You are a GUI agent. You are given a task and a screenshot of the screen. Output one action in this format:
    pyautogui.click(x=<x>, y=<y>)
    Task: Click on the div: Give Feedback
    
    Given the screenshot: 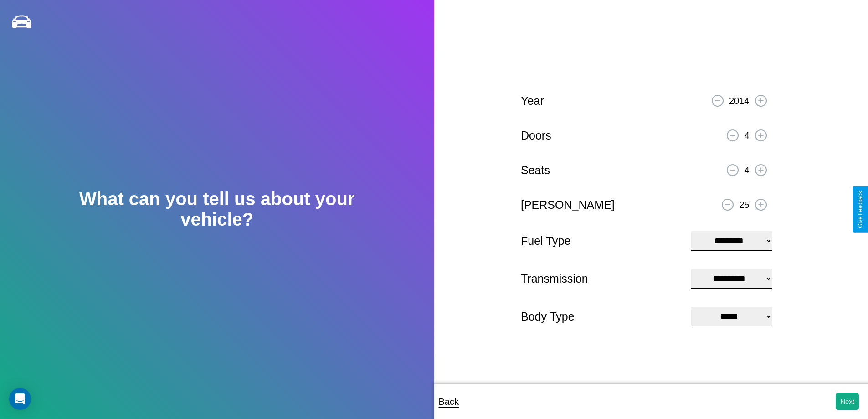 What is the action you would take?
    pyautogui.click(x=860, y=209)
    